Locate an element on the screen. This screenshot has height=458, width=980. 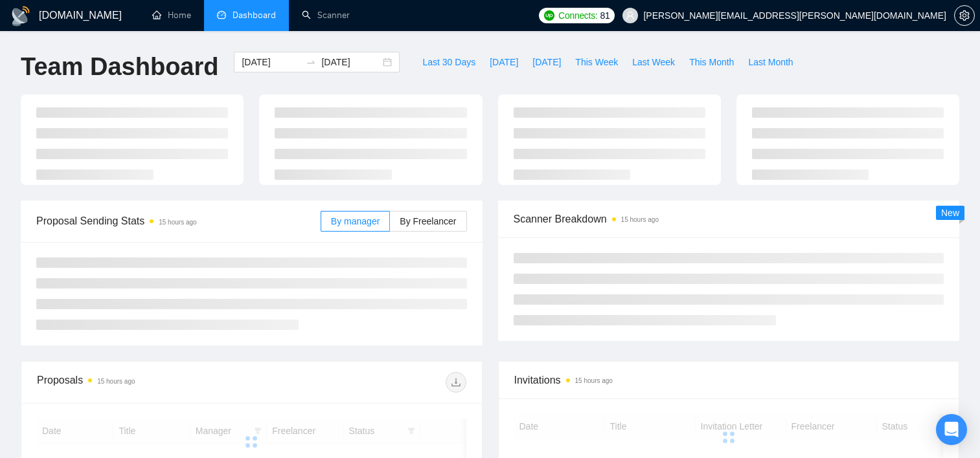
span: Connects: is located at coordinates (577, 16).